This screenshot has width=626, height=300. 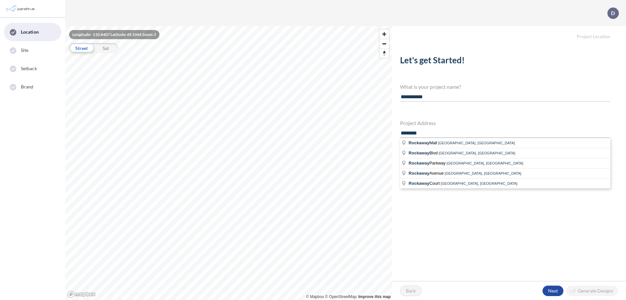 What do you see at coordinates (374, 296) in the screenshot?
I see `a: Improve this map` at bounding box center [374, 296].